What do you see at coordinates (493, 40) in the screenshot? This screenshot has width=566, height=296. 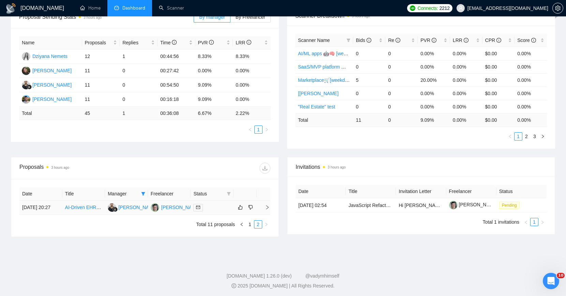 I see `span: CPR` at bounding box center [493, 40].